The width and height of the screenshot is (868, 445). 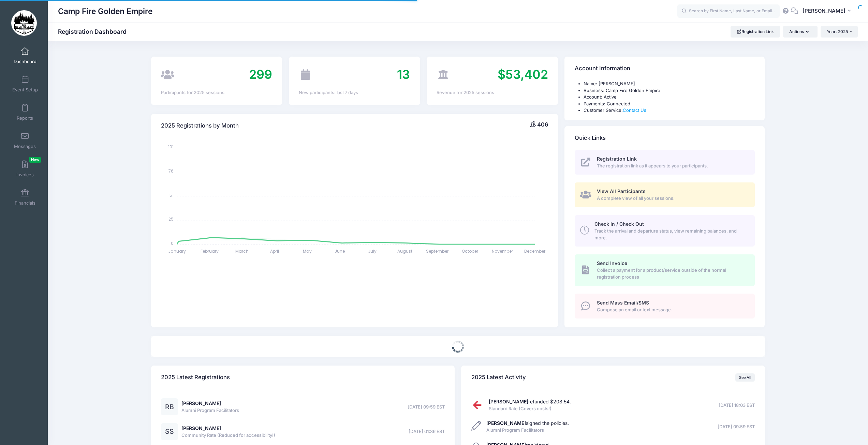 I want to click on span: Collect a payment for a product/service outside of the normal registration process, so click(x=672, y=273).